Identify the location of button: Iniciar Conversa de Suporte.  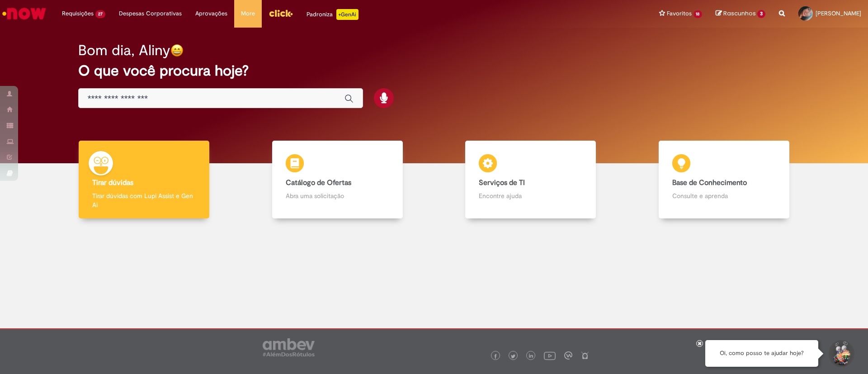
(841, 353).